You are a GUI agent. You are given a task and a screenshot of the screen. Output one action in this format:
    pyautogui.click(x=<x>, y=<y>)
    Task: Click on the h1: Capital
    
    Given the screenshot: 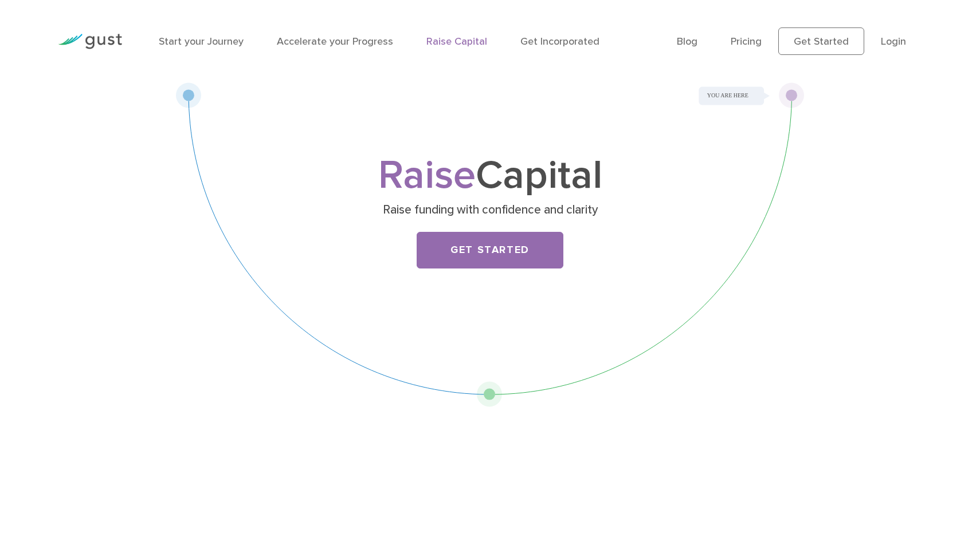 What is the action you would take?
    pyautogui.click(x=490, y=176)
    